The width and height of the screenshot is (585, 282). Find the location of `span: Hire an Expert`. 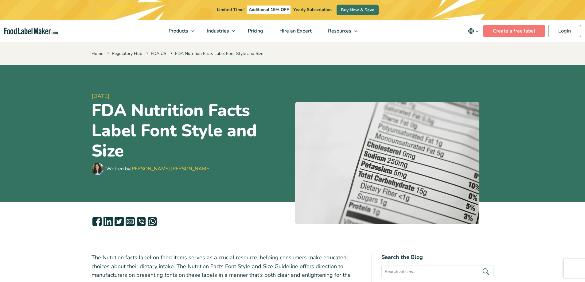

span: Hire an Expert is located at coordinates (295, 31).